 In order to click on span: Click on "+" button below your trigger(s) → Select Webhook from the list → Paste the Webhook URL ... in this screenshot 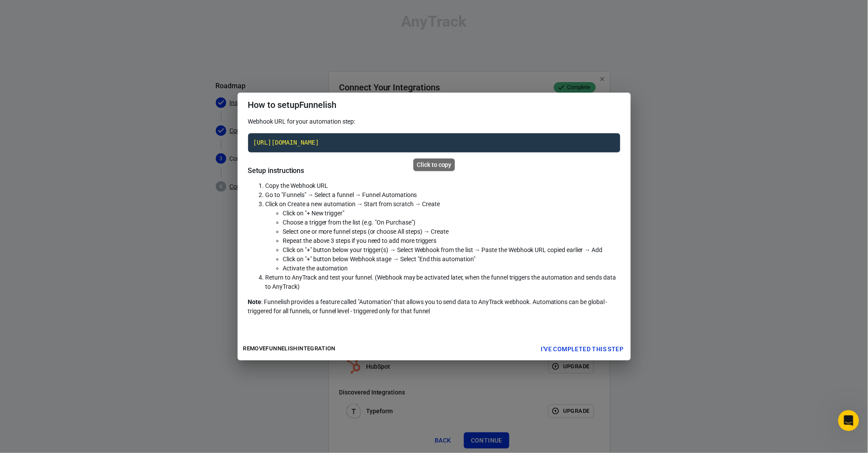, I will do `click(443, 250)`.